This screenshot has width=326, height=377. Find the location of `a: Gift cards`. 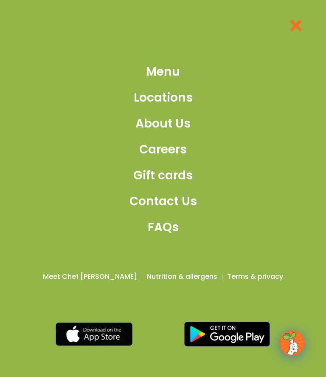

a: Gift cards is located at coordinates (163, 175).